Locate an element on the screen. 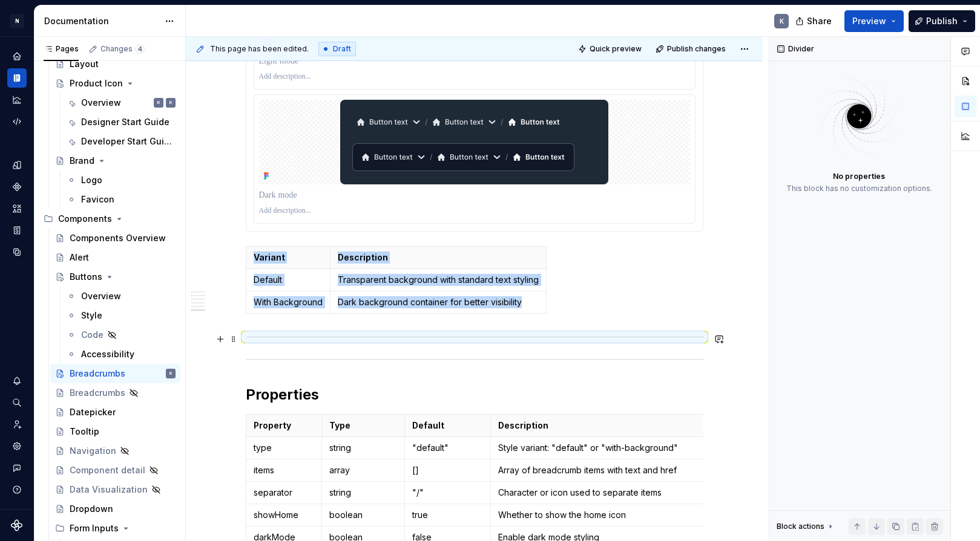 The image size is (980, 541). a: Invite team is located at coordinates (17, 424).